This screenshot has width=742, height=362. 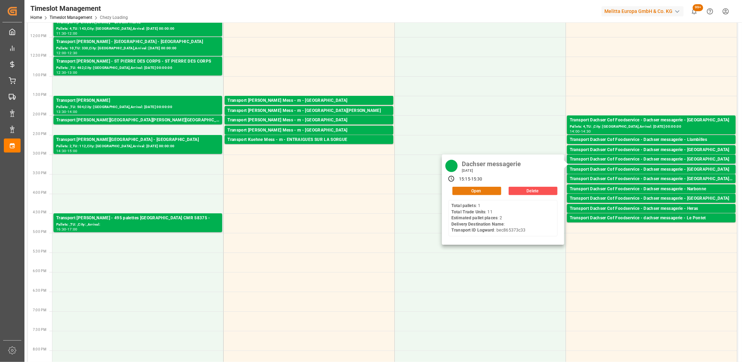 I want to click on div: 13:30, so click(x=61, y=111).